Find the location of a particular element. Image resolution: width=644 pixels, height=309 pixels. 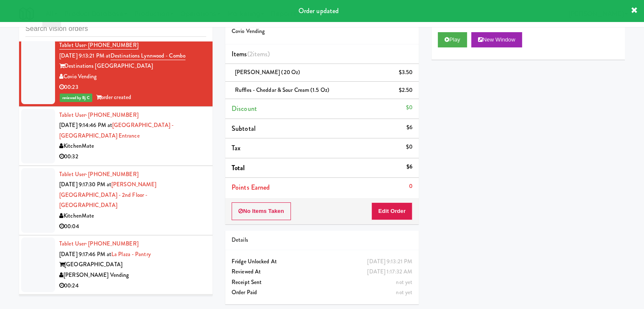

button: New Window is located at coordinates (497, 40).